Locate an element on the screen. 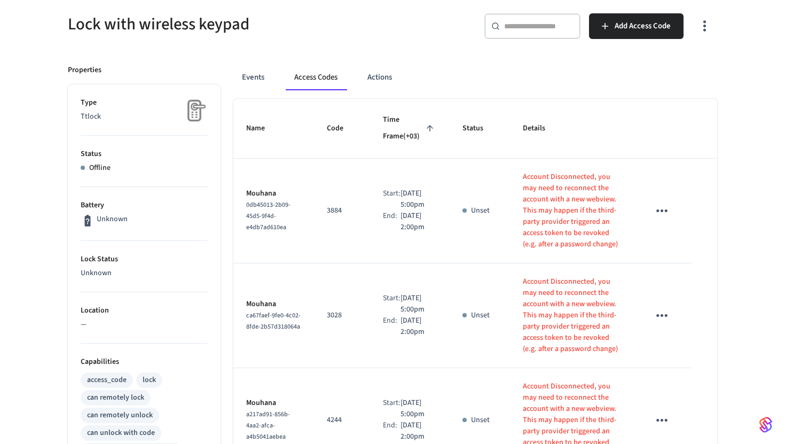  div: can unlock with code is located at coordinates (121, 433).